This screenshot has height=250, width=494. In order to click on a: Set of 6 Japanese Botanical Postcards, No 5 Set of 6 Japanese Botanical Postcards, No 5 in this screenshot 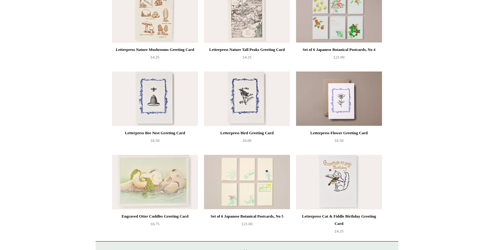, I will do `click(247, 182)`.